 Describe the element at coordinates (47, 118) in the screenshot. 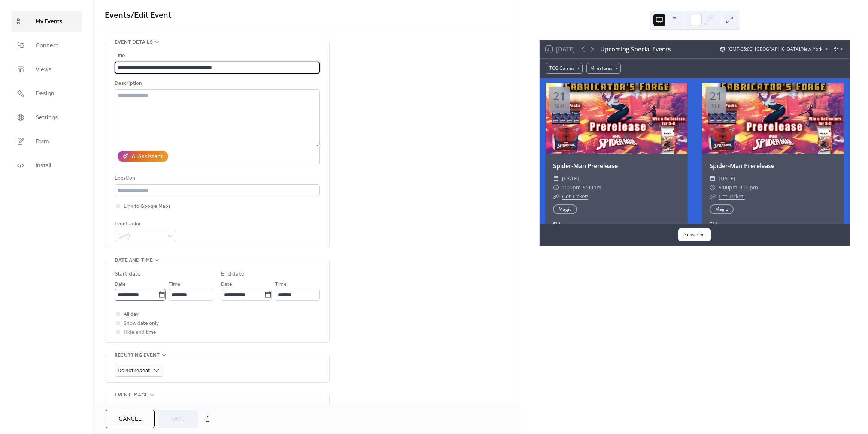

I see `span: Settings` at that location.